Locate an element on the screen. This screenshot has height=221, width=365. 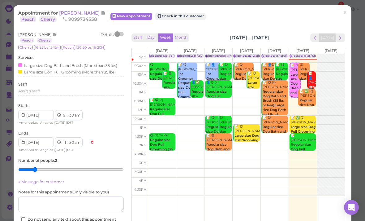
span: 10am is located at coordinates (142, 74).